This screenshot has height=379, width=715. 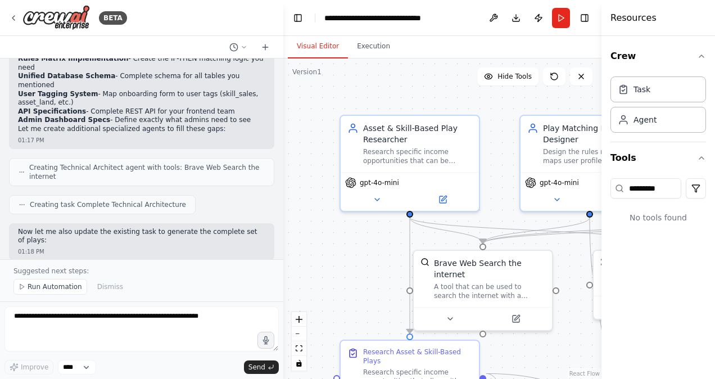 What do you see at coordinates (598, 134) in the screenshot?
I see `div: Play Matching Engine Designer` at bounding box center [598, 134].